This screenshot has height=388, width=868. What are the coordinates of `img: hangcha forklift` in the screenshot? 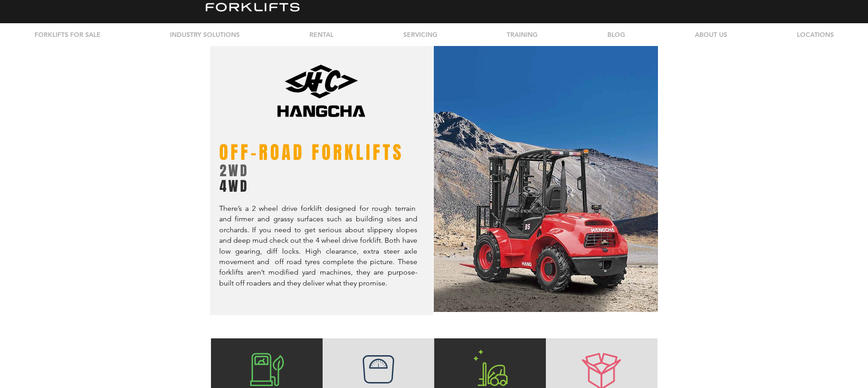 It's located at (546, 176).